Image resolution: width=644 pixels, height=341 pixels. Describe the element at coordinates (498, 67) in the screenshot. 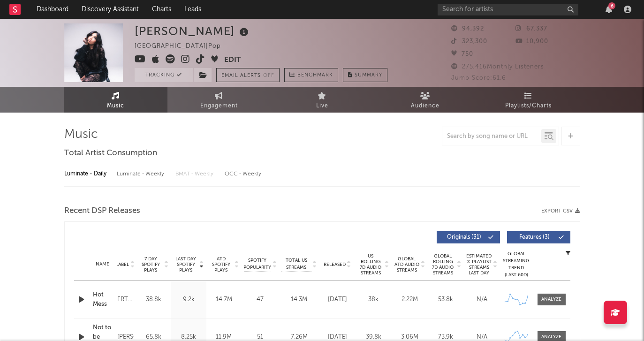

I see `span: 275,416 Monthly Listeners` at that location.